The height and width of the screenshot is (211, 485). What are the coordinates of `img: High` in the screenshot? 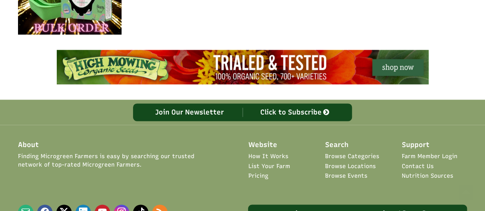 It's located at (243, 67).